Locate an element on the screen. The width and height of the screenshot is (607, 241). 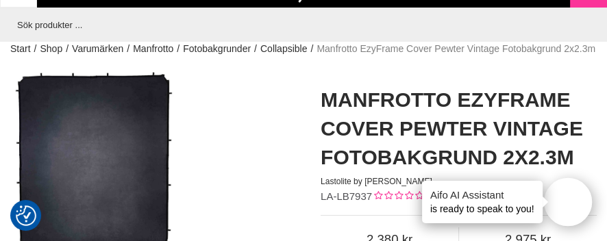
a: Manfrotto is located at coordinates (153, 49).